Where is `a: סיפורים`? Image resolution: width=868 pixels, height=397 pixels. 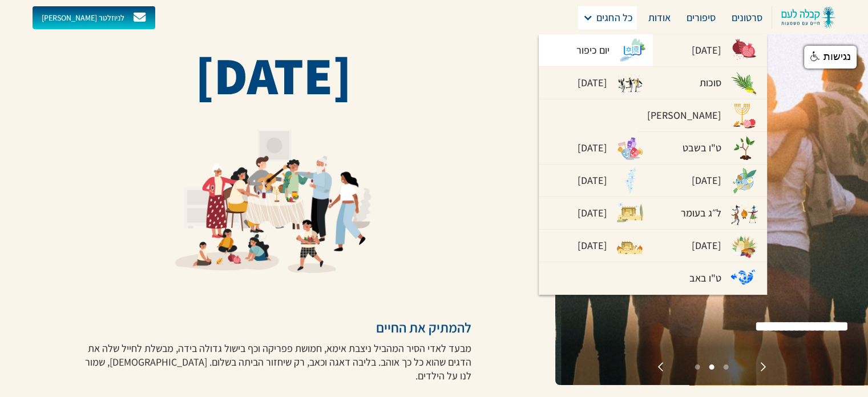
a: סיפורים is located at coordinates (701, 17).